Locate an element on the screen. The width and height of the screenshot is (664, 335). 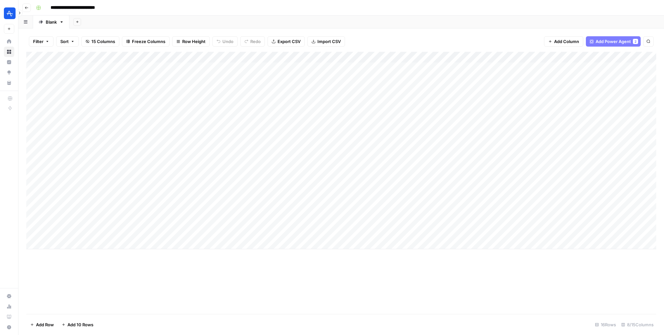
button: Help + Support is located at coordinates (9, 328).